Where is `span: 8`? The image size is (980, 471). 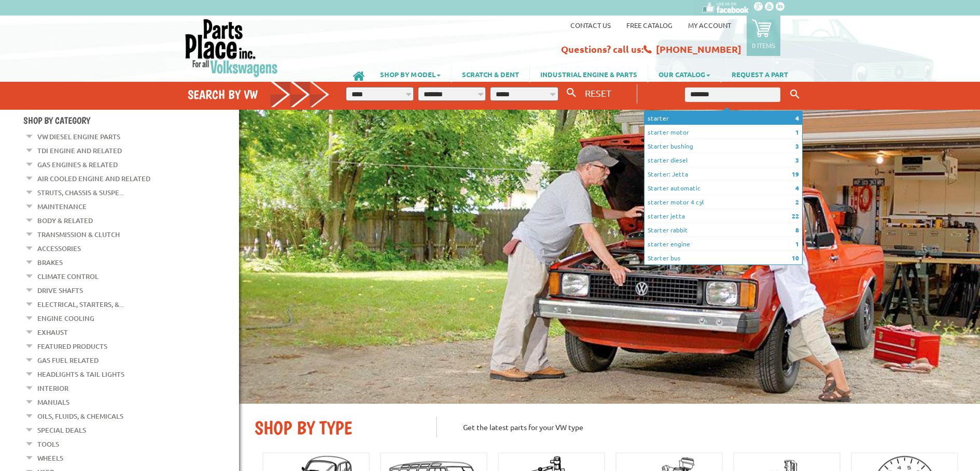
span: 8 is located at coordinates (797, 230).